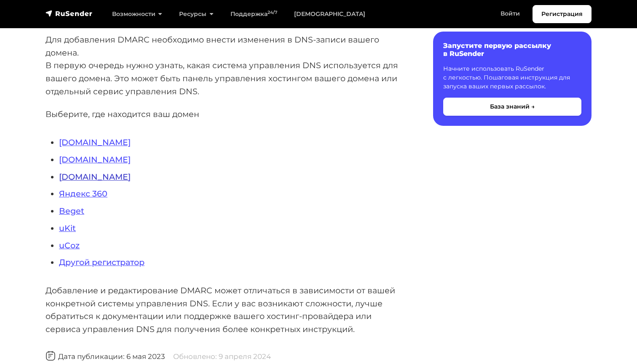  Describe the element at coordinates (513, 107) in the screenshot. I see `button: База знаний →` at that location.